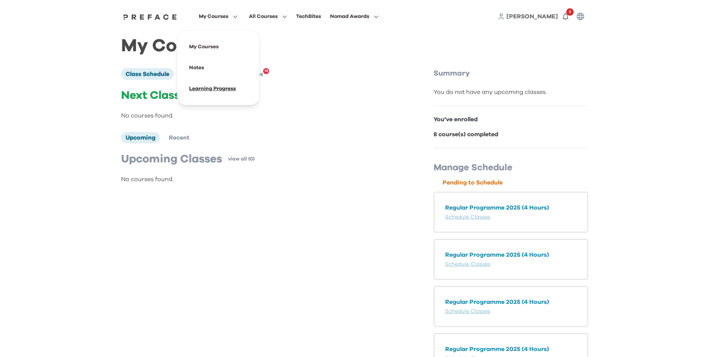 The height and width of the screenshot is (357, 709). I want to click on button: All Courses, so click(268, 16).